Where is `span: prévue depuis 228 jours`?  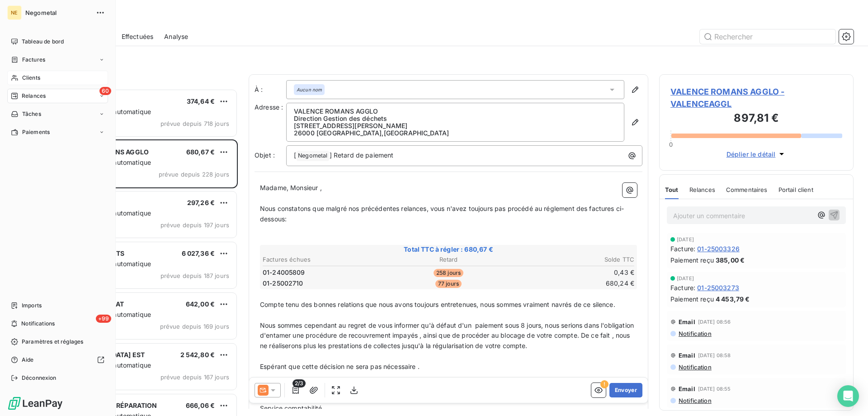 span: prévue depuis 228 jours is located at coordinates (194, 174).